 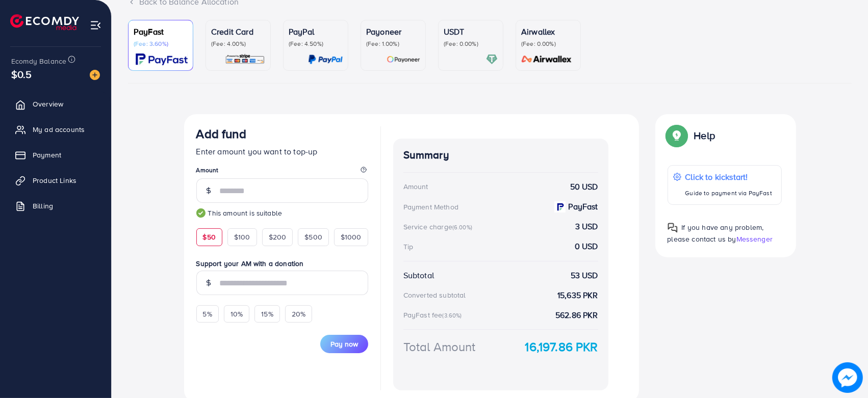 I want to click on a: My ad accounts, so click(x=56, y=130).